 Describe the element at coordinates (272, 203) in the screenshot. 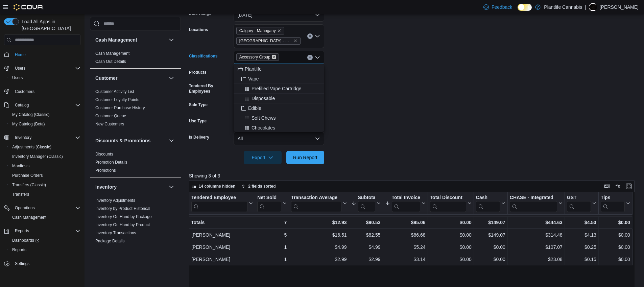

I see `button: Net Sold` at that location.